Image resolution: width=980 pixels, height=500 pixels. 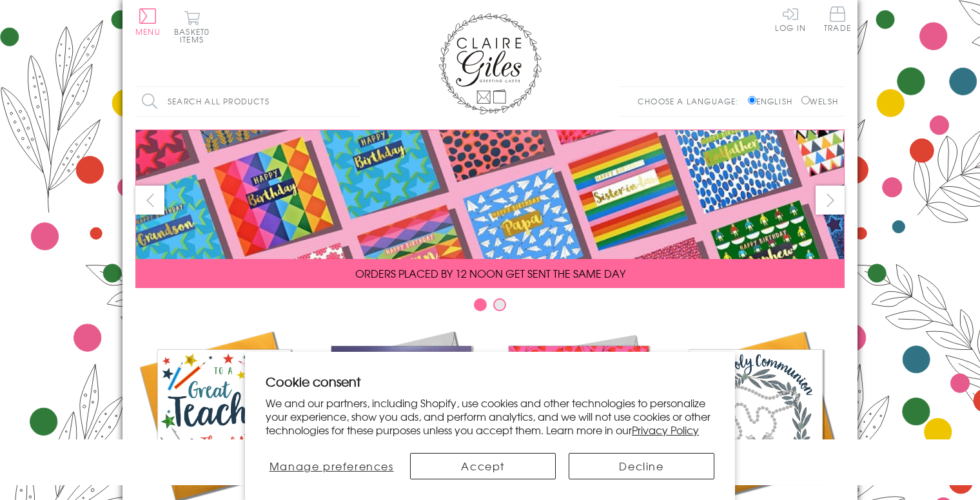 I want to click on span: Manage preferences, so click(x=331, y=466).